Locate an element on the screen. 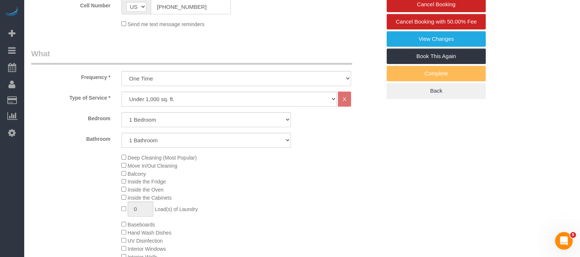  span: Inside the Cabinets is located at coordinates (150, 197).